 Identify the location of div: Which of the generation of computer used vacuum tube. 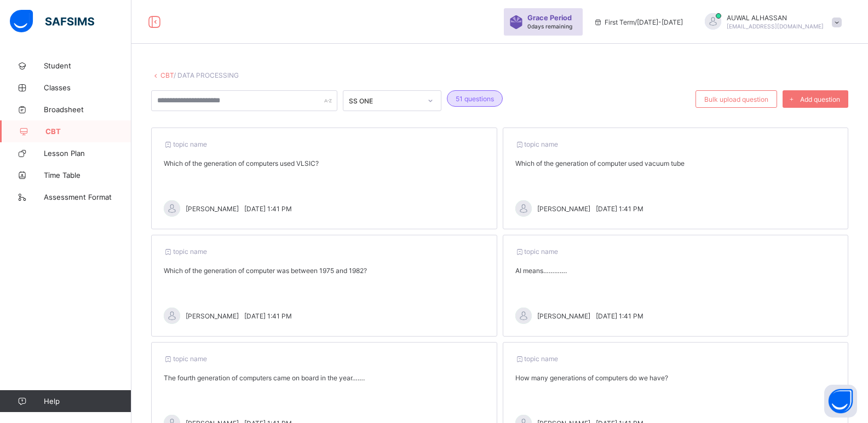
(676, 163).